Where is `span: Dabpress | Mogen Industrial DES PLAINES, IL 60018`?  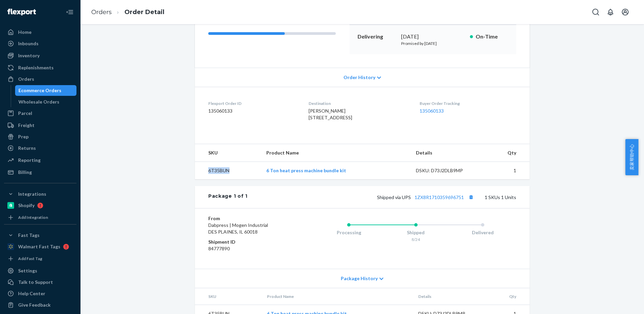 span: Dabpress | Mogen Industrial DES PLAINES, IL 60018 is located at coordinates (238, 228).